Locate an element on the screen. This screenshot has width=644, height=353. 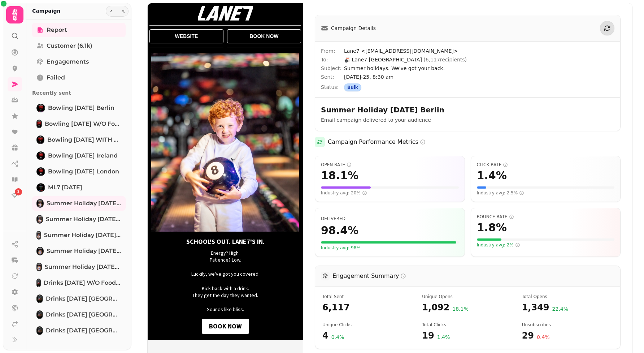
img: Bowling 16th August London is located at coordinates (41, 171).